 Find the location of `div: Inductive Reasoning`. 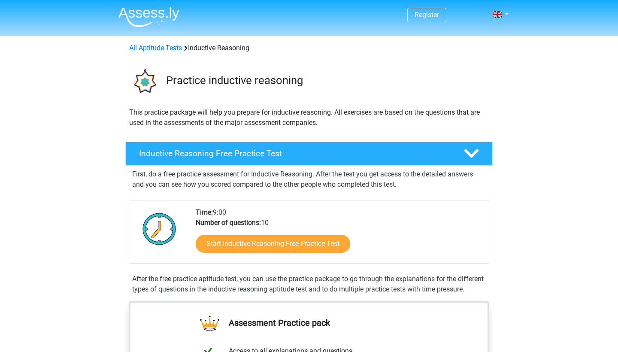

div: Inductive Reasoning is located at coordinates (309, 48).